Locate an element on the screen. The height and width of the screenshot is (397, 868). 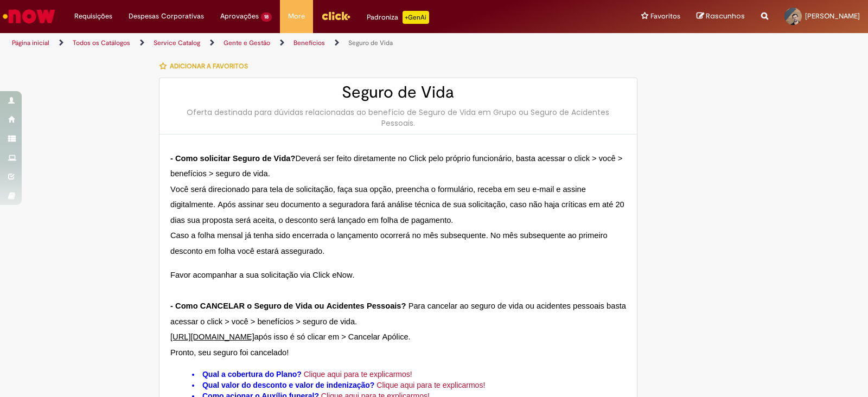
span: Favor acompanhar a sua solicitação via Click e is located at coordinates (254, 275).